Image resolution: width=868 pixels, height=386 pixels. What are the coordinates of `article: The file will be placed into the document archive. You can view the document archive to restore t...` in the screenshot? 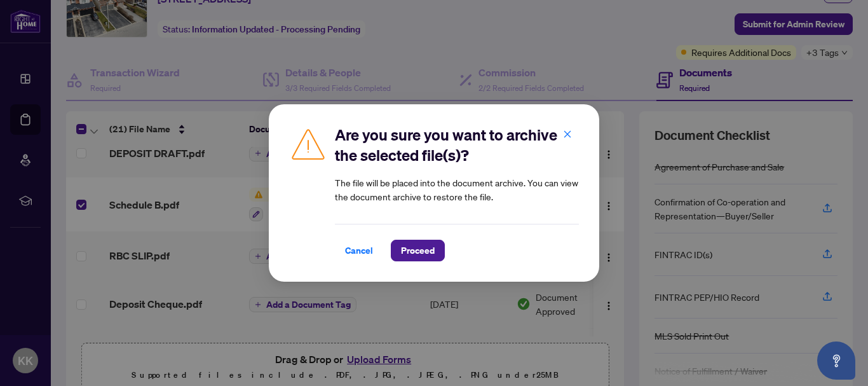 It's located at (456, 189).